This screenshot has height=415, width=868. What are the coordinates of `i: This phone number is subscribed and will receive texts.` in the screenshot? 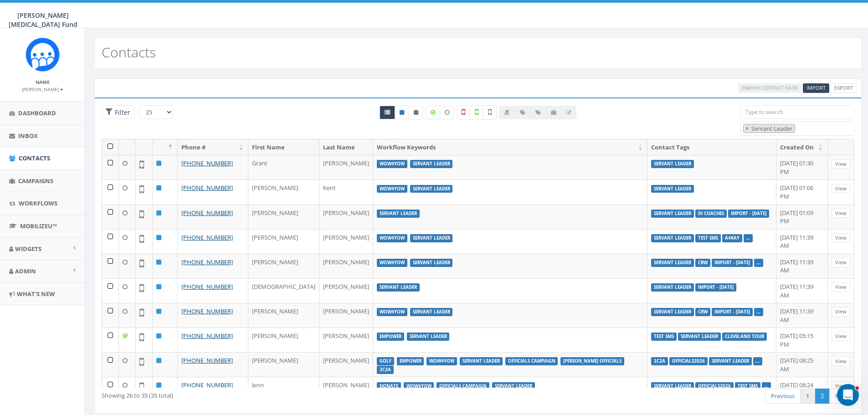 It's located at (402, 113).